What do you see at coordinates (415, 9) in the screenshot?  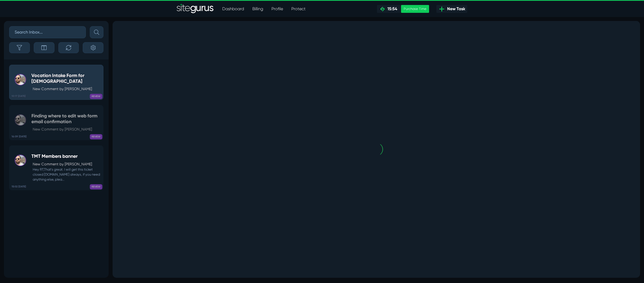 I see `div: Purchase Time` at bounding box center [415, 9].